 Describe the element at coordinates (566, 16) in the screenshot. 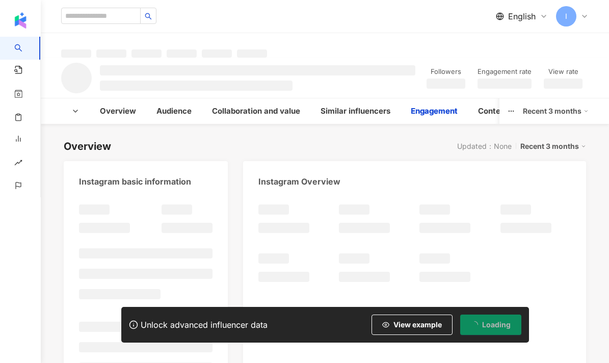

I see `span: I` at that location.